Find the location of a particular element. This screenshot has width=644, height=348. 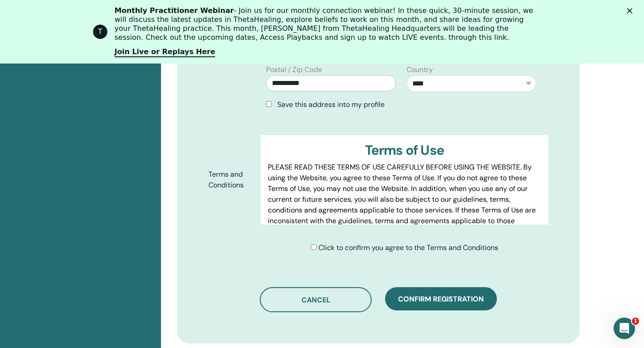

label: Country is located at coordinates (419, 70).